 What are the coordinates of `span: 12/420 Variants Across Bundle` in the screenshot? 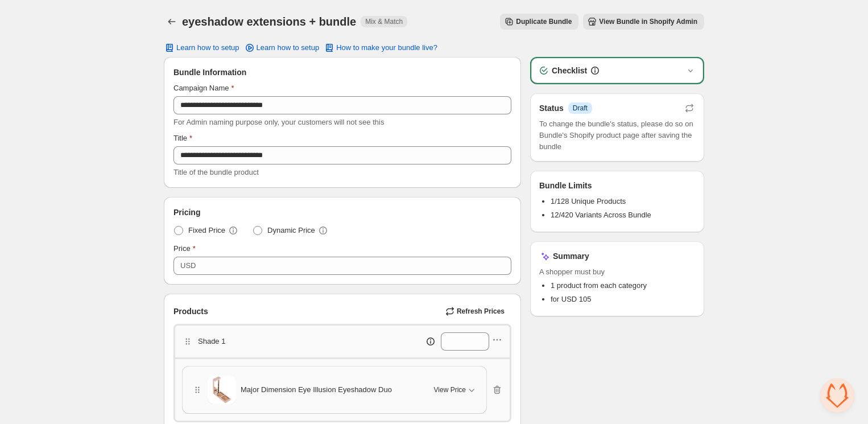 It's located at (600, 214).